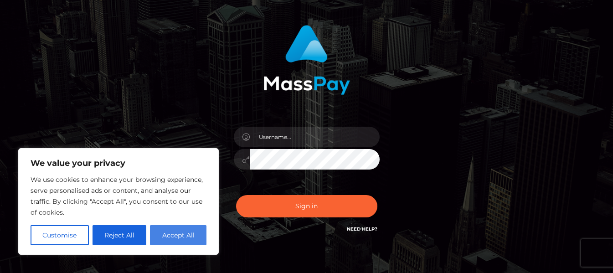 Image resolution: width=613 pixels, height=273 pixels. What do you see at coordinates (178, 235) in the screenshot?
I see `button: Accept All` at bounding box center [178, 235].